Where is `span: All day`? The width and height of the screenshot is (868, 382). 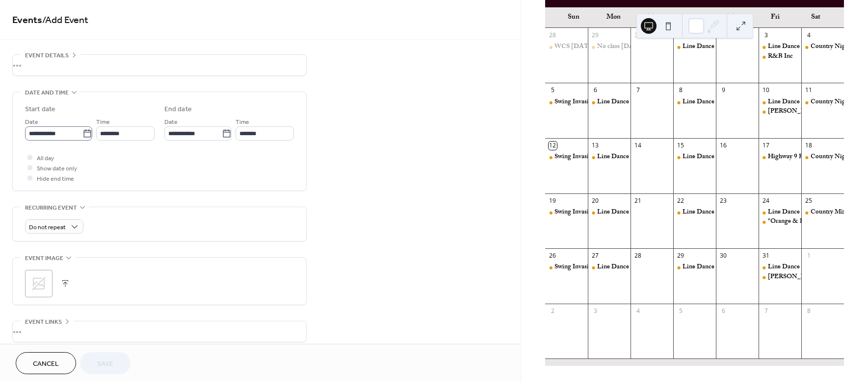
span: All day is located at coordinates (45, 158).